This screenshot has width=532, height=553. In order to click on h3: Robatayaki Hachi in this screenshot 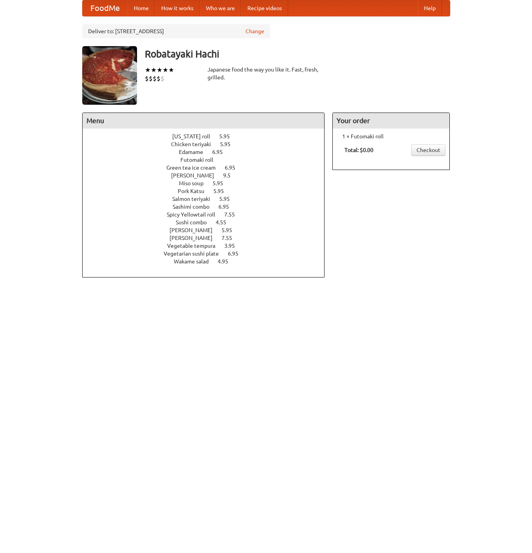, I will do `click(297, 54)`.